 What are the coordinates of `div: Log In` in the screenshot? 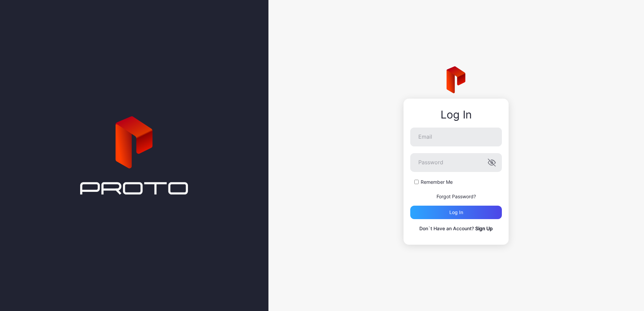 It's located at (456, 115).